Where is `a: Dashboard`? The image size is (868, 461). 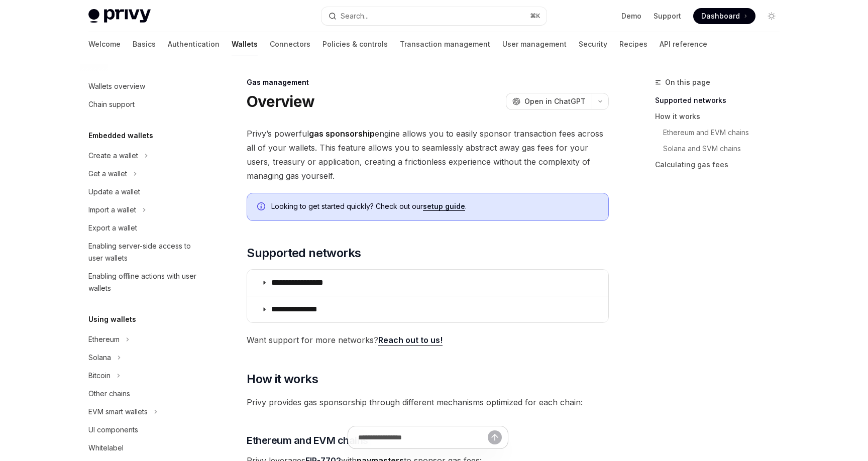 a: Dashboard is located at coordinates (724, 16).